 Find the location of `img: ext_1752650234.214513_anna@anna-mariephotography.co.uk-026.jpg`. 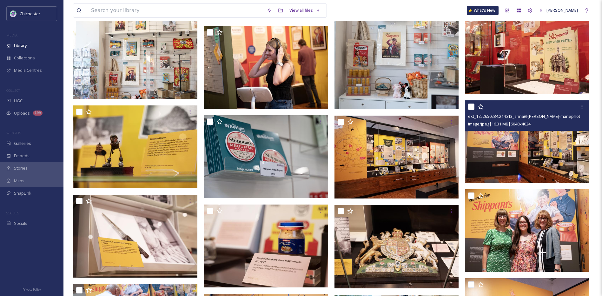

img: ext_1752650234.214513_anna@anna-mariephotography.co.uk-026.jpg is located at coordinates (527, 141).